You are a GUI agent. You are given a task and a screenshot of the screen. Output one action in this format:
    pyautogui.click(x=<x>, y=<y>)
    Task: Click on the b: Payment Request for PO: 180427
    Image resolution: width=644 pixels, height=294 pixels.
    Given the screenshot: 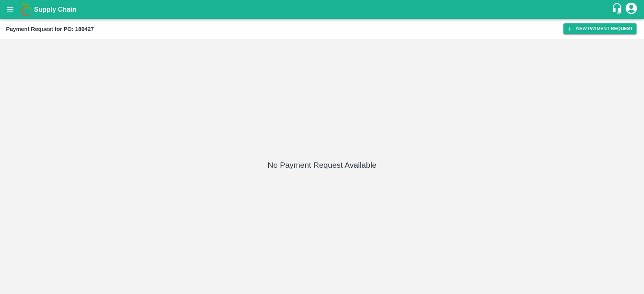 What is the action you would take?
    pyautogui.click(x=50, y=29)
    